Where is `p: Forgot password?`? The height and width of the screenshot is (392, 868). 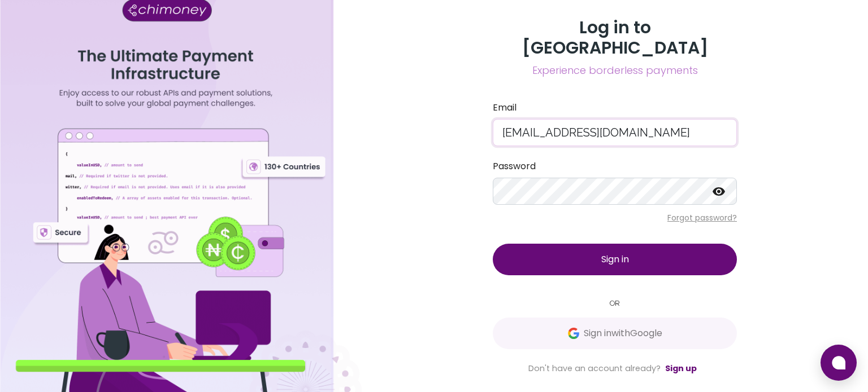
p: Forgot password? is located at coordinates (615, 218).